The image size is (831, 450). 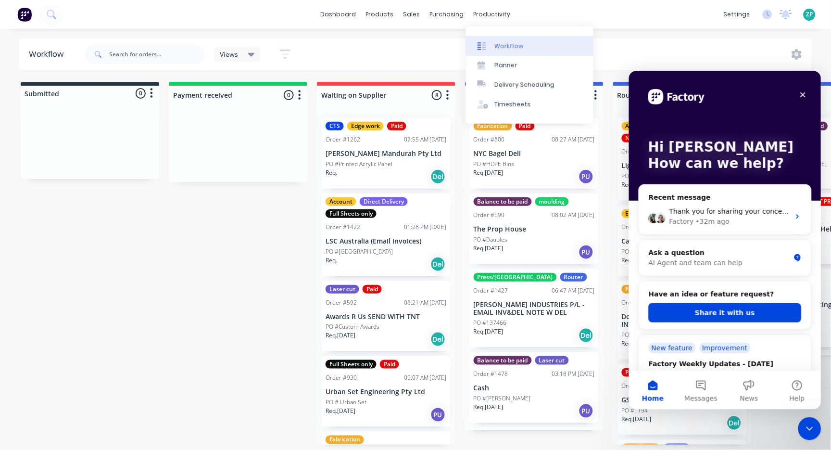 I want to click on p: NYC Bagel Deli, so click(x=534, y=153).